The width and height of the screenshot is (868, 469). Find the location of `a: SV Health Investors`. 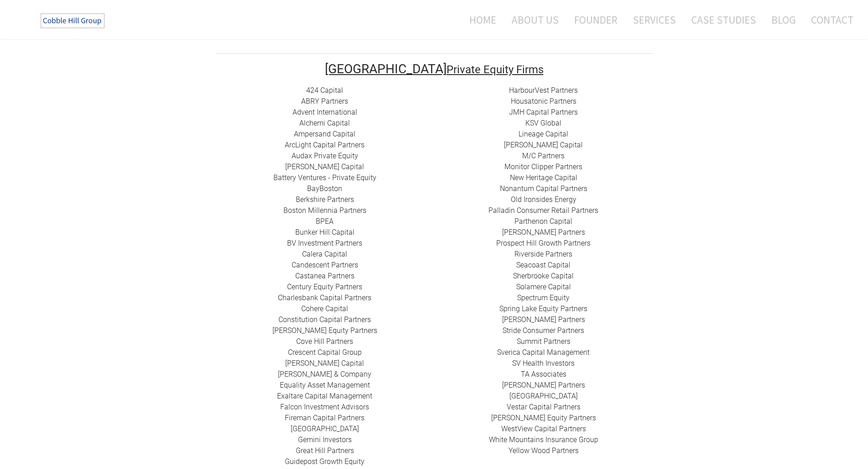

a: SV Health Investors is located at coordinates (543, 363).